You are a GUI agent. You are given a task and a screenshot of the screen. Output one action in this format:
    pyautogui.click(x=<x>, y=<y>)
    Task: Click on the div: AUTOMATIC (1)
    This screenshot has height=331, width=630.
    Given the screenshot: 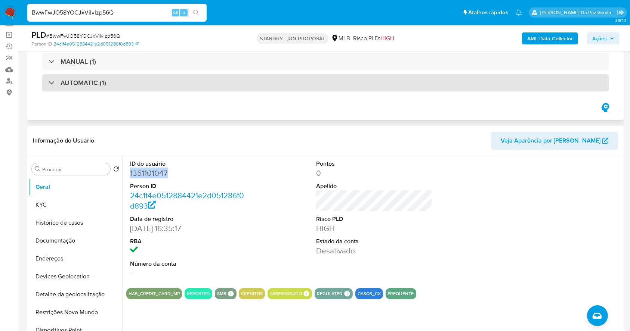 What is the action you would take?
    pyautogui.click(x=325, y=83)
    